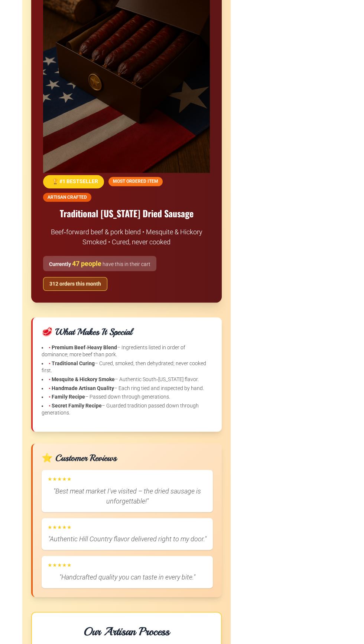 The height and width of the screenshot is (644, 364). Describe the element at coordinates (76, 406) in the screenshot. I see `strong: Secret Family Recipe` at that location.